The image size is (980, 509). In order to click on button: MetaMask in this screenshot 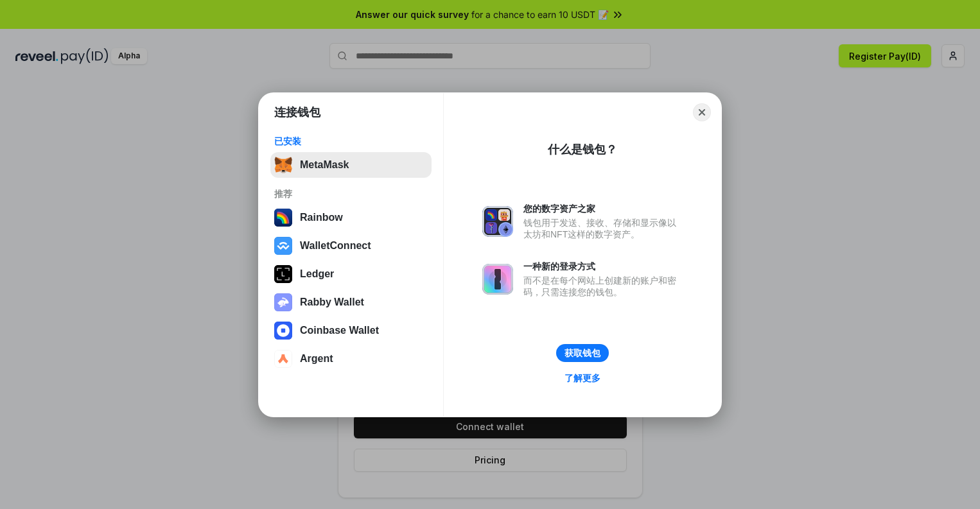, I will do `click(351, 165)`.